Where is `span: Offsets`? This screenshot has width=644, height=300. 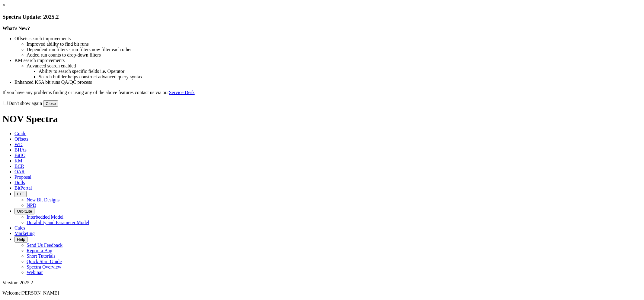 span: Offsets is located at coordinates (21, 139).